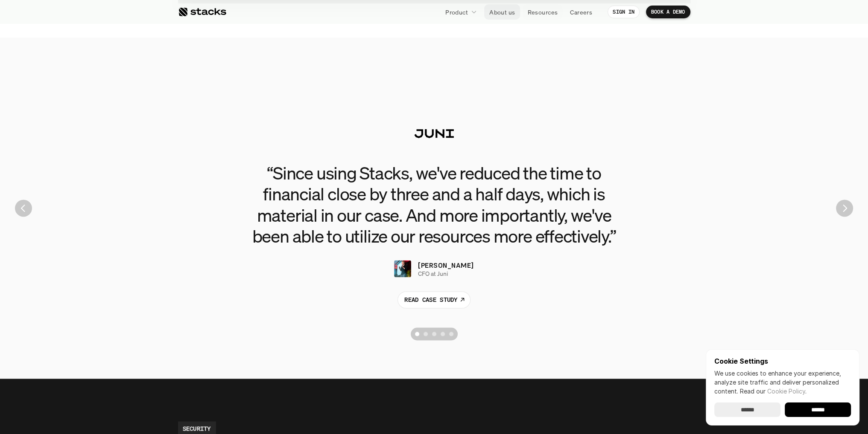 Image resolution: width=868 pixels, height=434 pixels. Describe the element at coordinates (782, 361) in the screenshot. I see `p: Cookie Settings` at that location.